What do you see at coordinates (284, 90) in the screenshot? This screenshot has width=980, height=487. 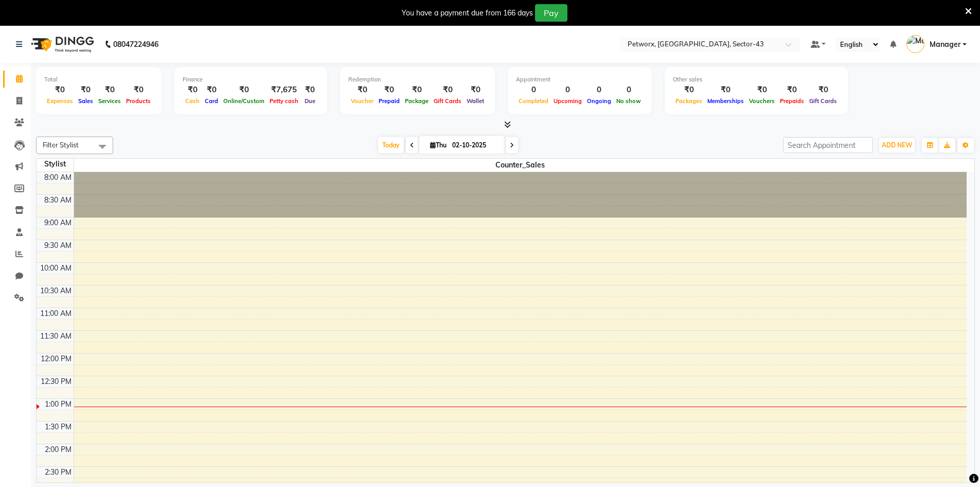 I see `div: ₹7,675` at bounding box center [284, 90].